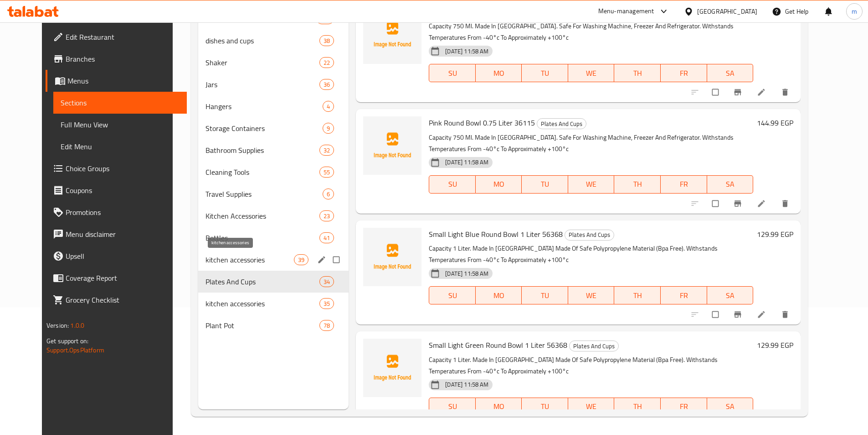 This screenshot has width=868, height=435. I want to click on img: Small Light Blue Round Bowl 1 Liter 56368, so click(393, 257).